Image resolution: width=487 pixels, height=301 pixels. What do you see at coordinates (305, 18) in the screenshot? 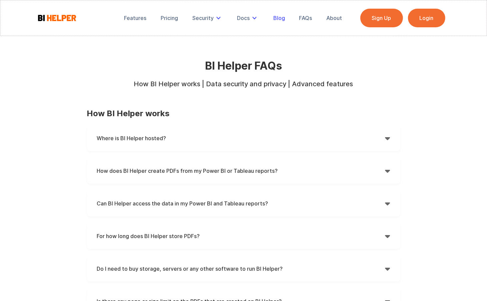
I see `a: FAQs` at bounding box center [305, 18].